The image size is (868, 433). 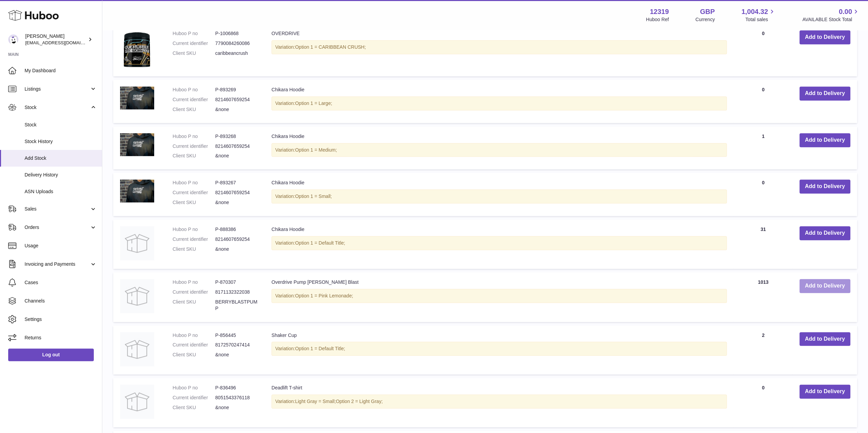 I want to click on span: Total sales, so click(x=760, y=19).